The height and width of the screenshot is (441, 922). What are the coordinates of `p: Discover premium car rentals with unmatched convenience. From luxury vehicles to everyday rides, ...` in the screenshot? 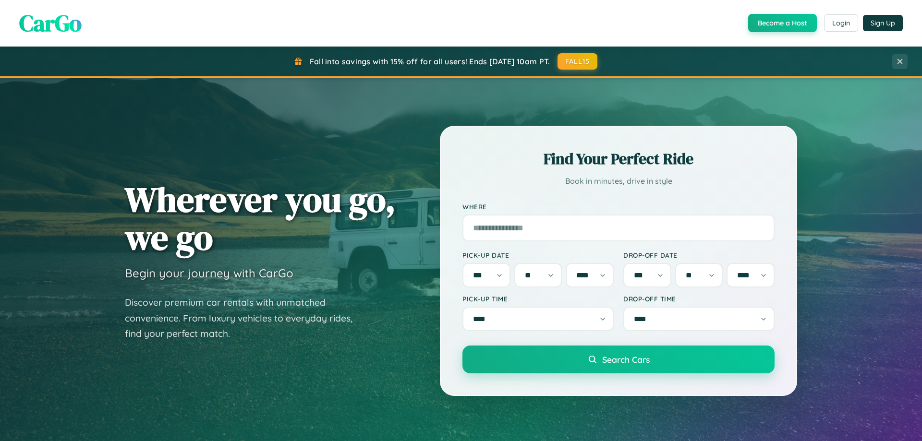 It's located at (245, 318).